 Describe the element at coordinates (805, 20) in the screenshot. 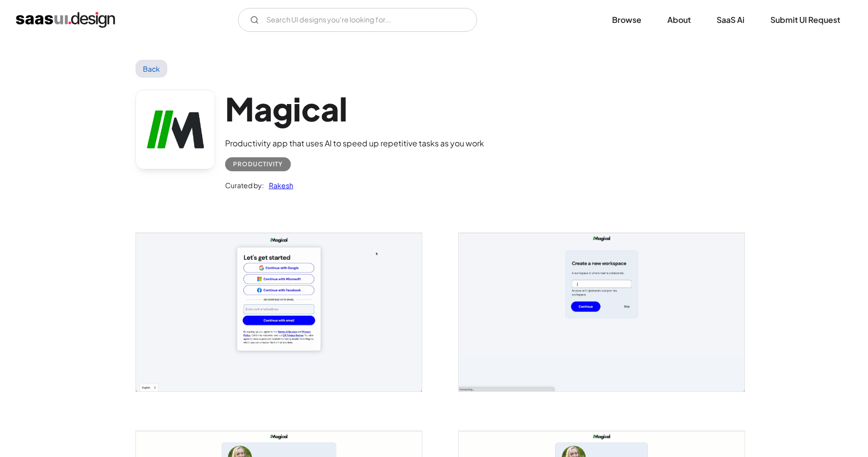

I see `a: Submit UI Request` at that location.